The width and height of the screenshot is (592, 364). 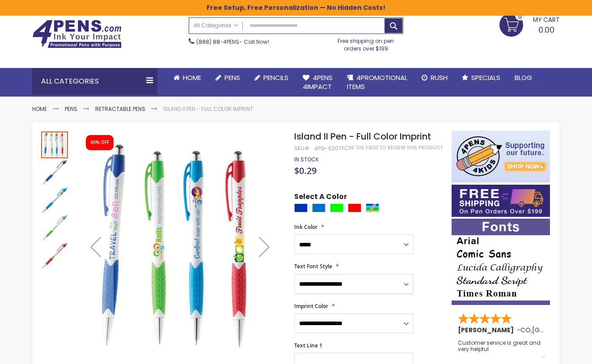 I want to click on strong: SKU, so click(x=302, y=148).